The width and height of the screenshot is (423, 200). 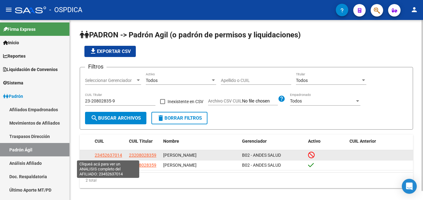 I want to click on span: Inexistente en CSV, so click(x=185, y=102).